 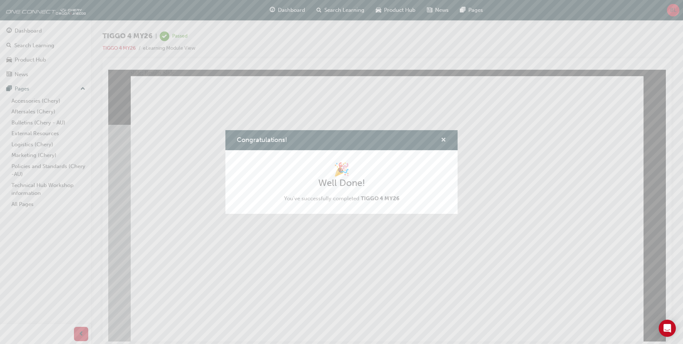 I want to click on span: cross-icon, so click(x=443, y=140).